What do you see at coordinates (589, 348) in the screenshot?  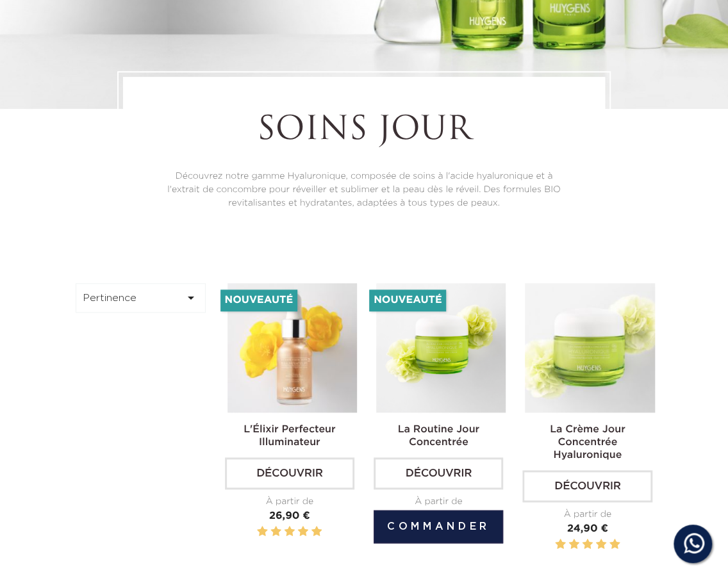 I see `img: La Crème Jour Concentrée Hyaluronique` at bounding box center [589, 348].